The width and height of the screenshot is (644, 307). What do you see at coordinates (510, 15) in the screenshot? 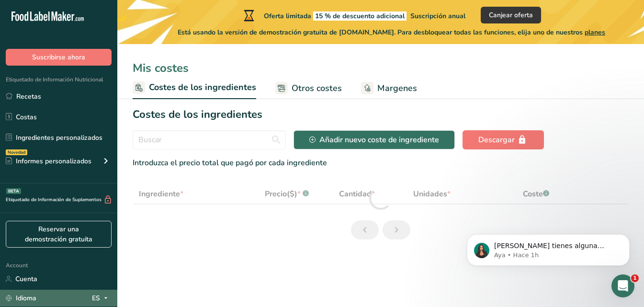
I see `span: Canjear oferta` at bounding box center [510, 15].